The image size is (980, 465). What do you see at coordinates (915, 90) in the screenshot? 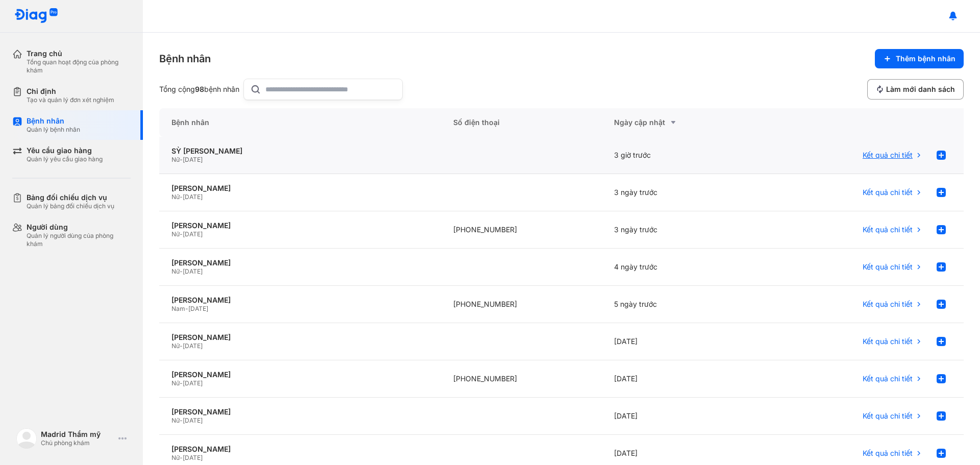
I see `button: Làm mới danh sách` at bounding box center [915, 90].